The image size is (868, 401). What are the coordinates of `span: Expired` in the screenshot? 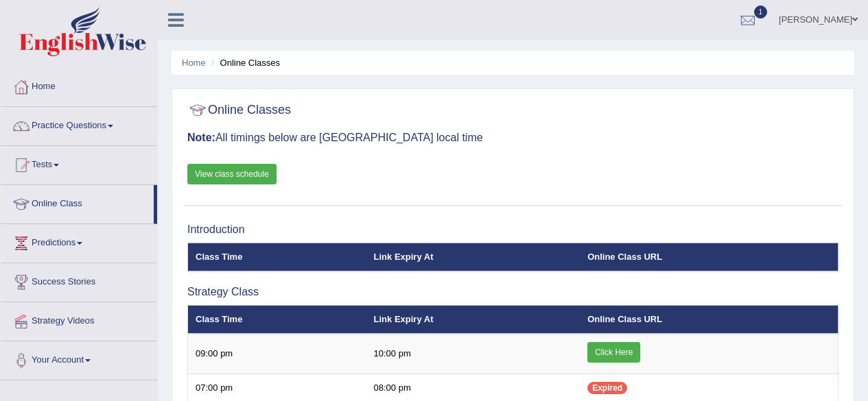 It's located at (607, 388).